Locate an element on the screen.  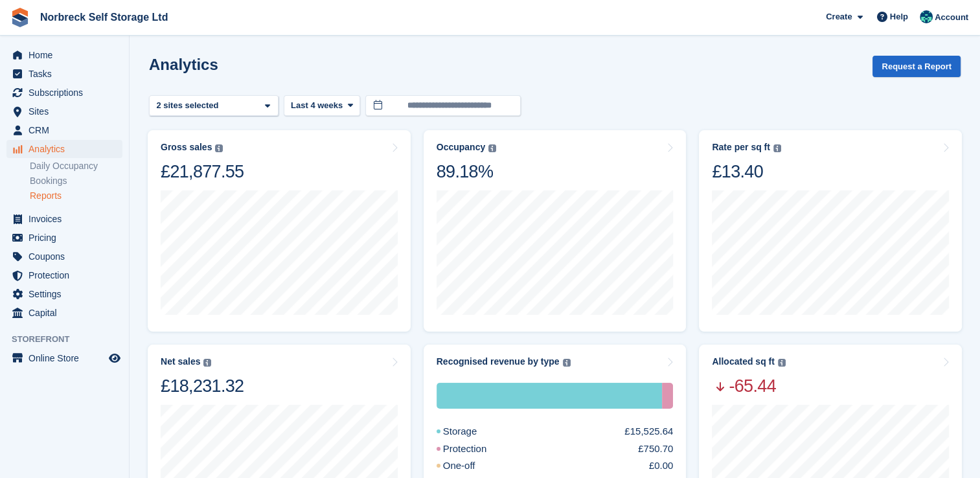
span: Protection is located at coordinates (67, 275).